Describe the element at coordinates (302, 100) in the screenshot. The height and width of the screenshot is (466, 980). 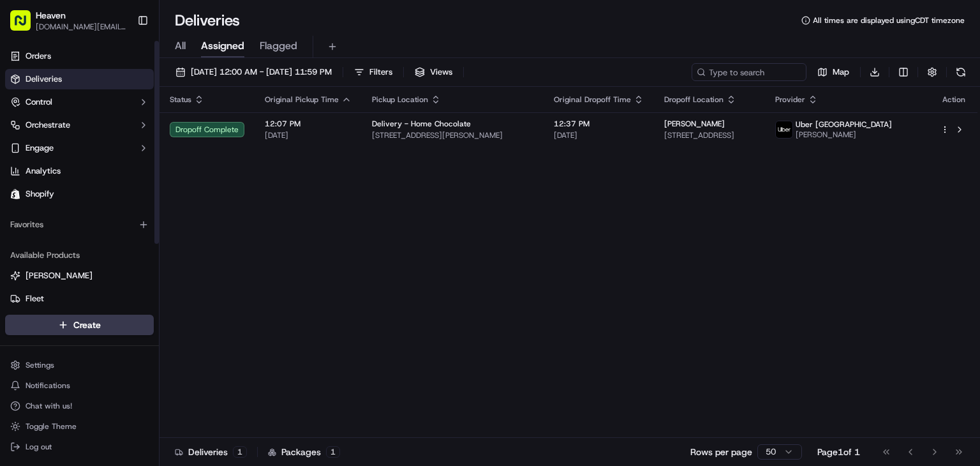
I see `span: Original Pickup Time` at that location.